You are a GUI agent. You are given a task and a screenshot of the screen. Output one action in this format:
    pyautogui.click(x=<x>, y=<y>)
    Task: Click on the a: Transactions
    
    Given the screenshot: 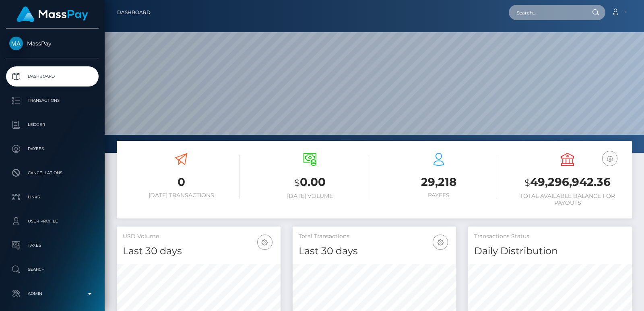 What is the action you would take?
    pyautogui.click(x=53, y=101)
    